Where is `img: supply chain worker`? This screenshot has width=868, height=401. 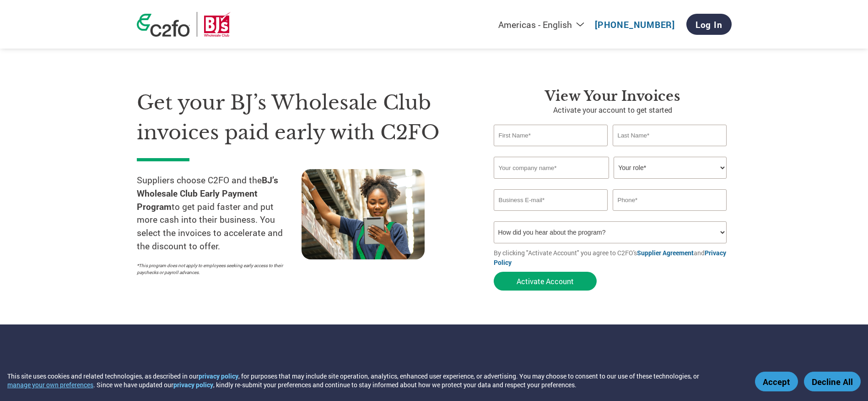 img: supply chain worker is located at coordinates (363, 214).